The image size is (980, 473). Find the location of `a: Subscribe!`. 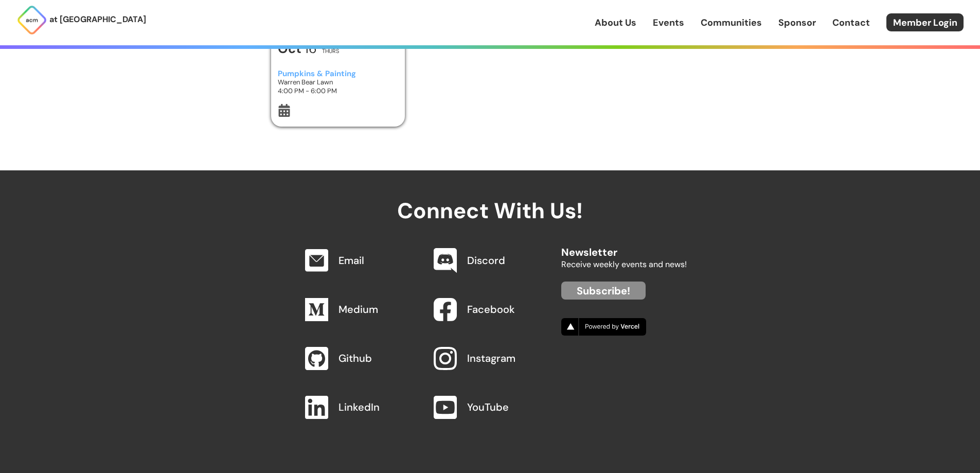

a: Subscribe! is located at coordinates (604, 290).